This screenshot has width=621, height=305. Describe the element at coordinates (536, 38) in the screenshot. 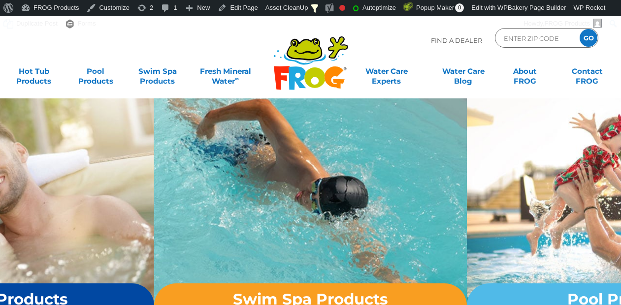

I see `input: Zip Code Form` at that location.